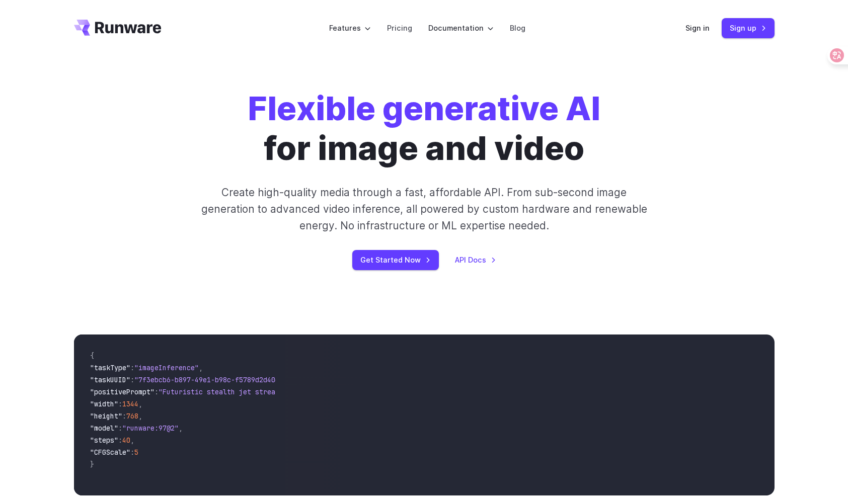  Describe the element at coordinates (110, 452) in the screenshot. I see `span: "CFGScale"` at that location.